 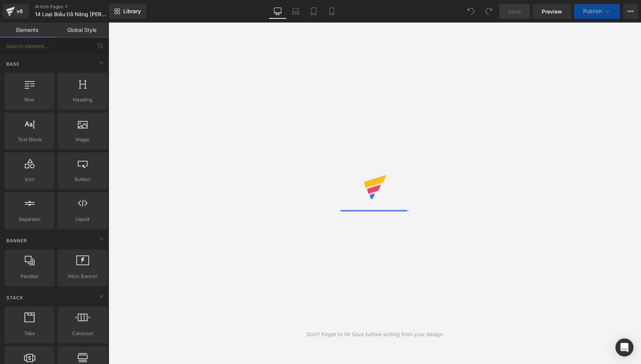 What do you see at coordinates (296, 11) in the screenshot?
I see `a: Laptop` at bounding box center [296, 11].